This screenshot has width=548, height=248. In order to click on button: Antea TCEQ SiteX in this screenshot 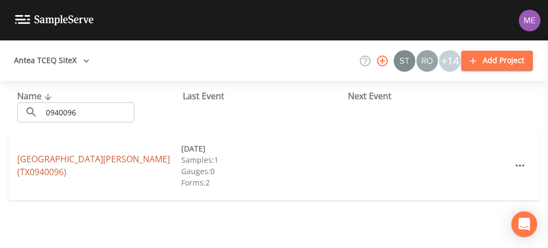, I will do `click(52, 60)`.